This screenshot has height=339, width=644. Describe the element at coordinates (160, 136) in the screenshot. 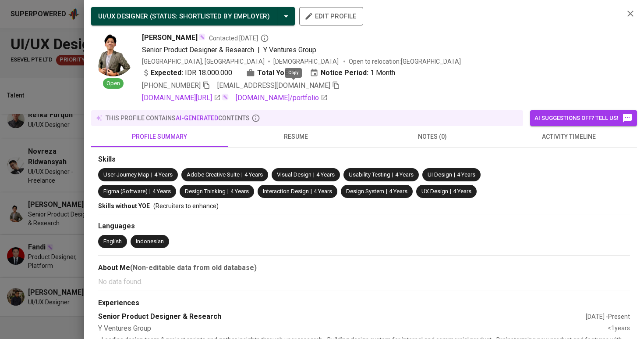

I see `span: profile summary` at that location.